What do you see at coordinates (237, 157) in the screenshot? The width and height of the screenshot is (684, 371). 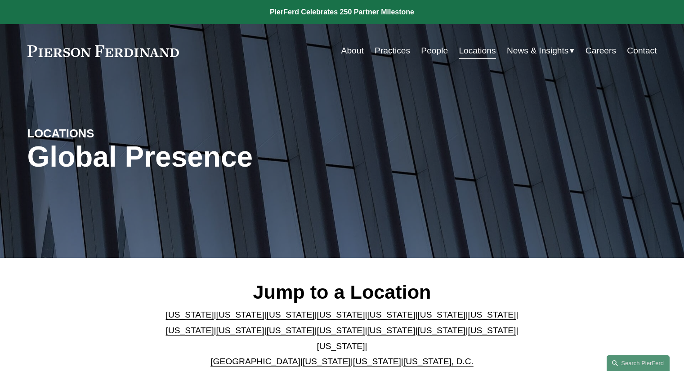 I see `h1: Global Presence` at bounding box center [237, 157].